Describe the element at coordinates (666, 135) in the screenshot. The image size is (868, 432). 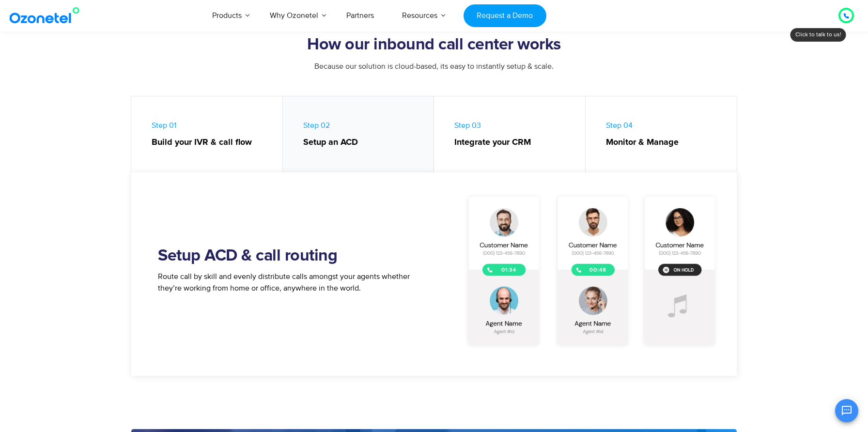
I see `span: Step 04` at that location.